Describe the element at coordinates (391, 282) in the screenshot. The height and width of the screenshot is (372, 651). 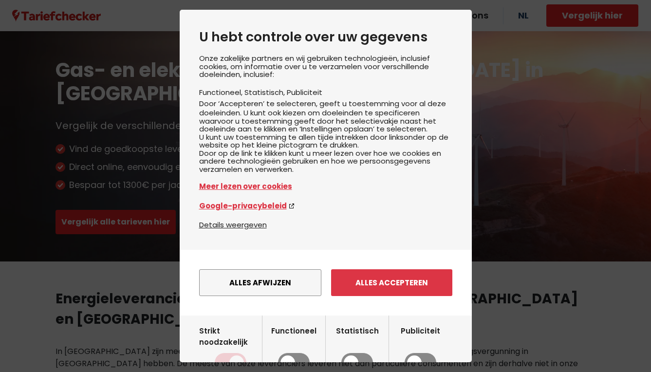
I see `button: Alles accepteren` at that location.